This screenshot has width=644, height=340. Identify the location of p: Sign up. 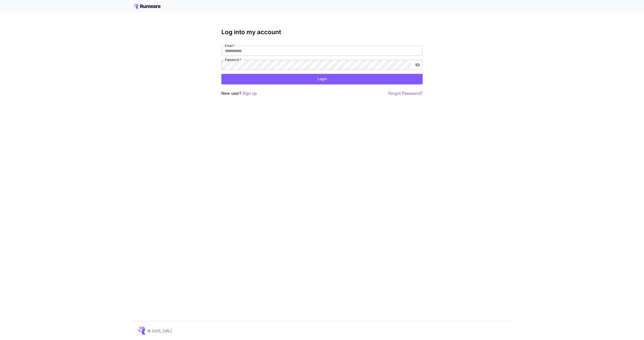
(250, 93).